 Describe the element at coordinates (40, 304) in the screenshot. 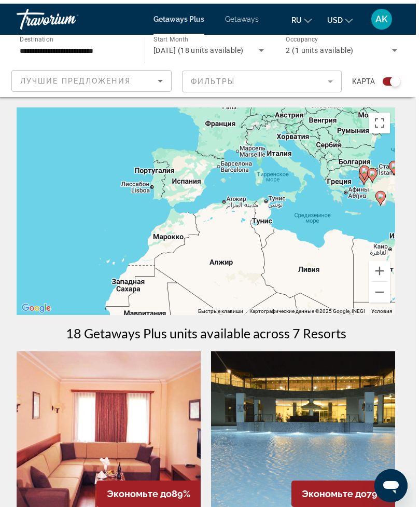

I see `img: Google` at that location.